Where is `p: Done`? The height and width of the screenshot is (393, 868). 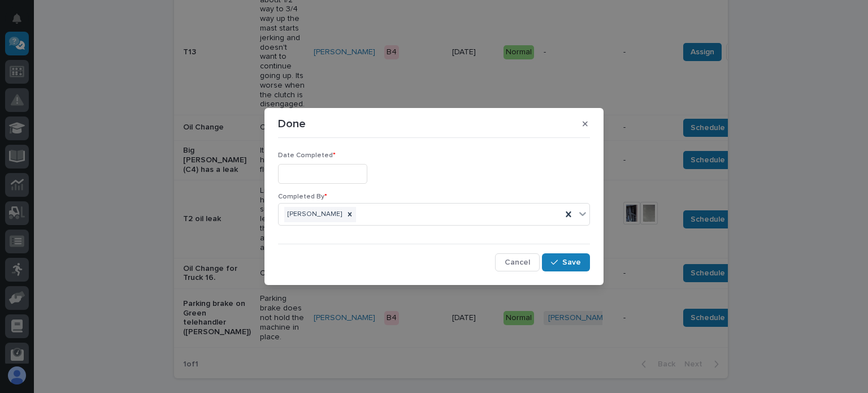 p: Done is located at coordinates (292, 124).